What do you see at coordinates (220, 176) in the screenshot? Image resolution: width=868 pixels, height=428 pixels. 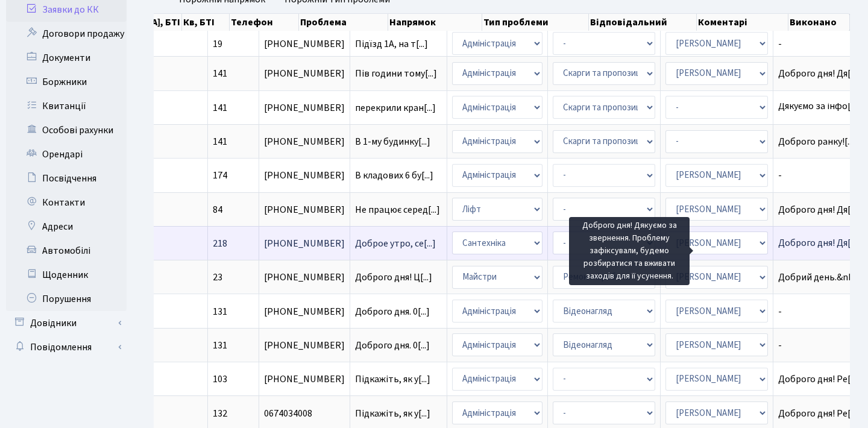 I see `span: 174` at bounding box center [220, 176].